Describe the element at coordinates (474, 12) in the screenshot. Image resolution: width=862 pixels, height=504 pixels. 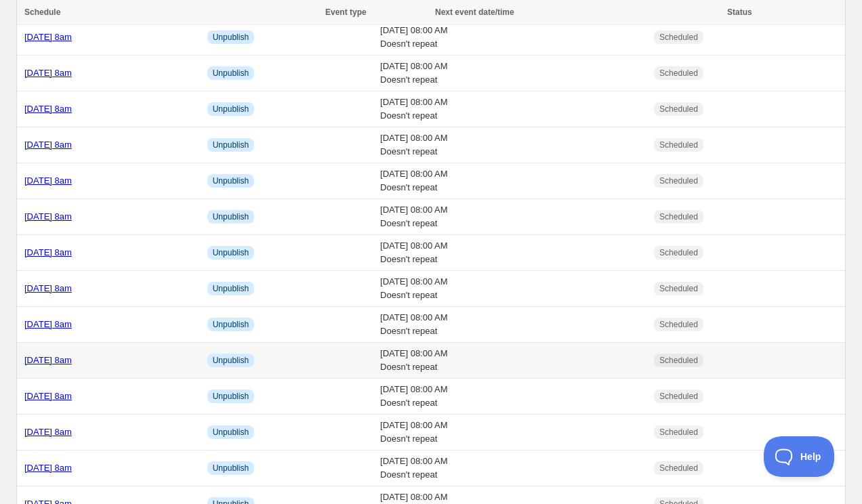
I see `span: Next event date/time` at that location.